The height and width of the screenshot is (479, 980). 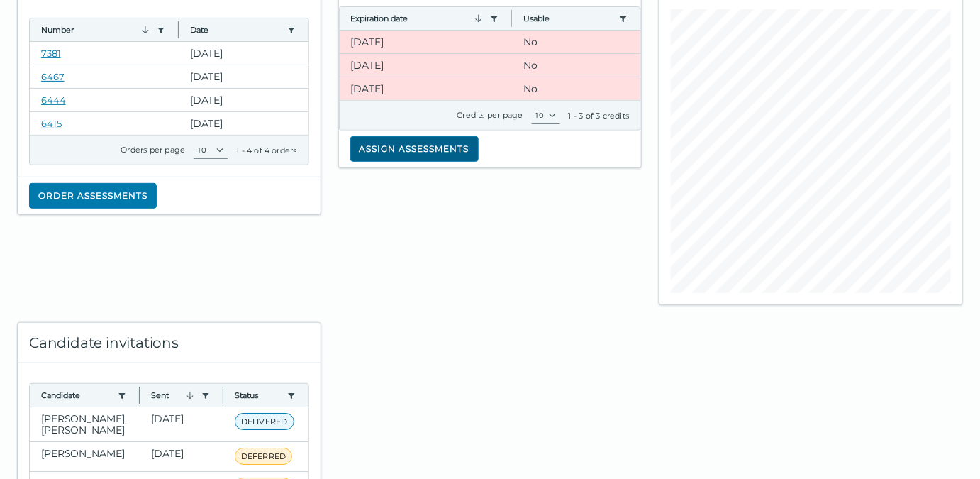 I want to click on div: 1 - 3 of 3 credits, so click(x=599, y=116).